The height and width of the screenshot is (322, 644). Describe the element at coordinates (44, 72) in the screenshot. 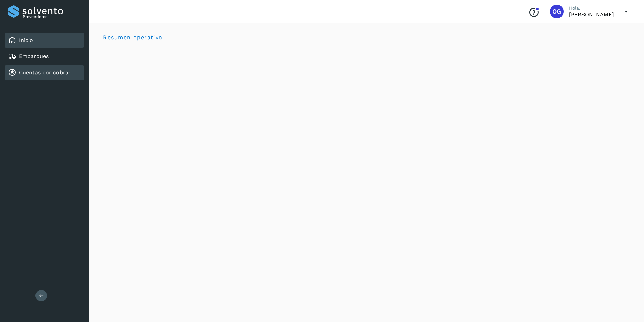

I see `div: Cuentas por cobrar` at that location.